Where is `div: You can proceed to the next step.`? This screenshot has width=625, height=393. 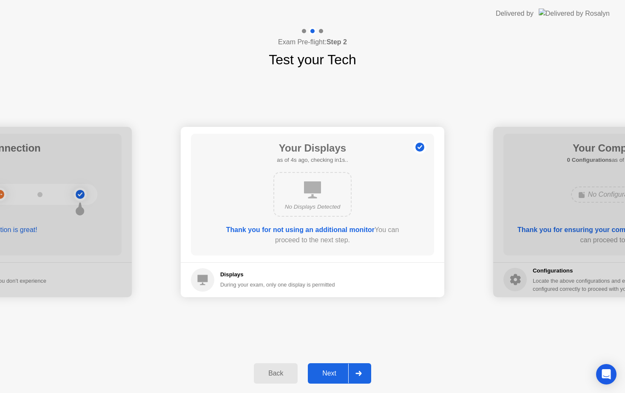 div: You can proceed to the next step. is located at coordinates (313, 235).